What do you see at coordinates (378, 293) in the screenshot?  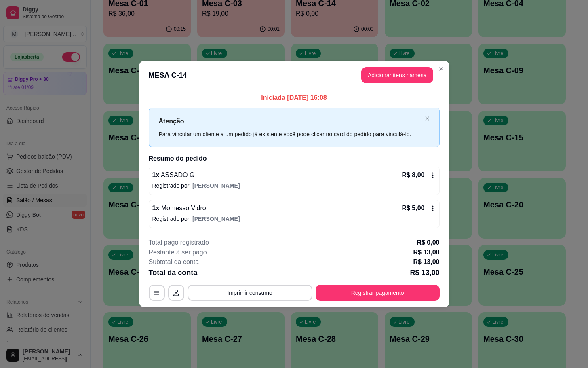 I see `button: Registrar pagamento` at bounding box center [378, 293].